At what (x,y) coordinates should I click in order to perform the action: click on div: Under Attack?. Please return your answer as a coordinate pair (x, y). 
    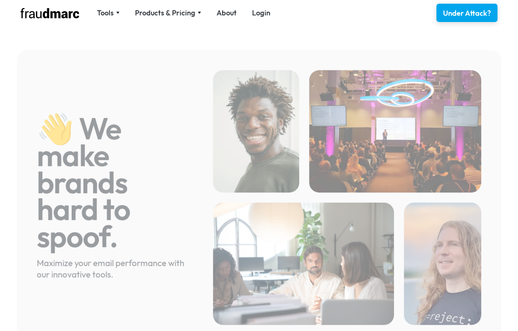
    Looking at the image, I should click on (467, 13).